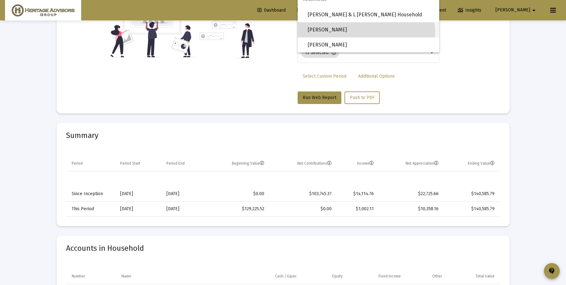 This screenshot has width=566, height=285. Describe the element at coordinates (91, 164) in the screenshot. I see `td: Column Period` at that location.